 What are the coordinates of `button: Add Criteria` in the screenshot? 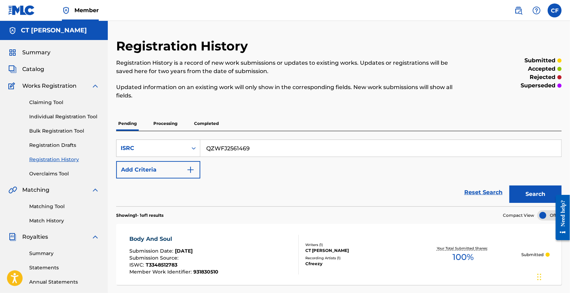 It's located at (158, 170).